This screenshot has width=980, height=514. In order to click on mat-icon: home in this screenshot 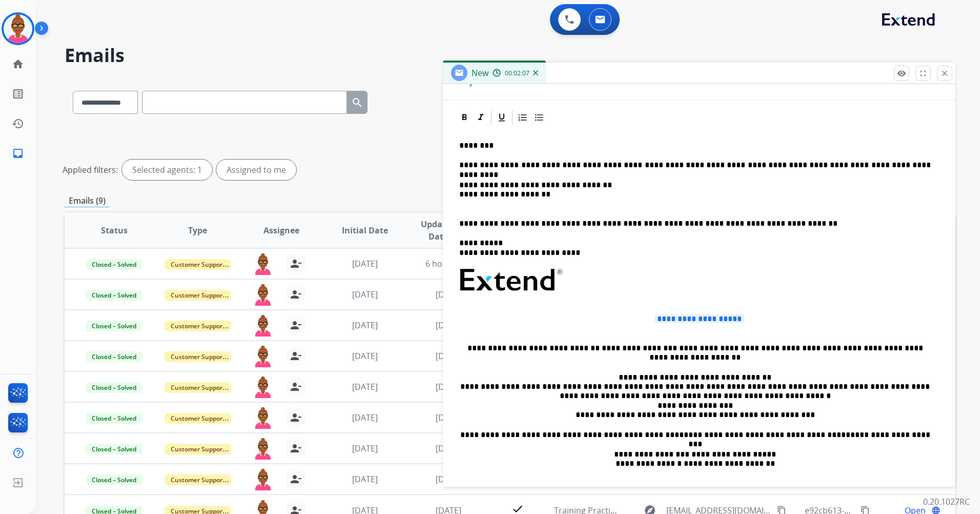, I will do `click(18, 64)`.